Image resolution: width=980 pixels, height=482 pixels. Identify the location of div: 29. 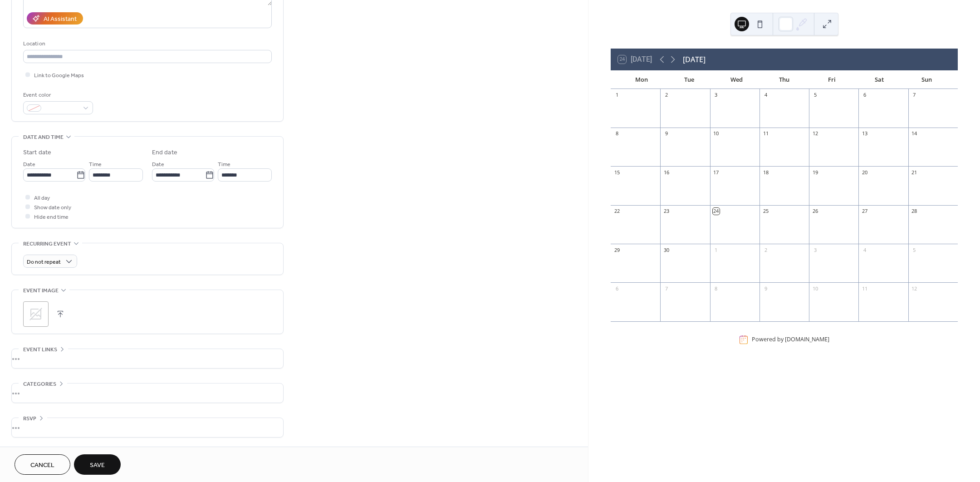
(616, 249).